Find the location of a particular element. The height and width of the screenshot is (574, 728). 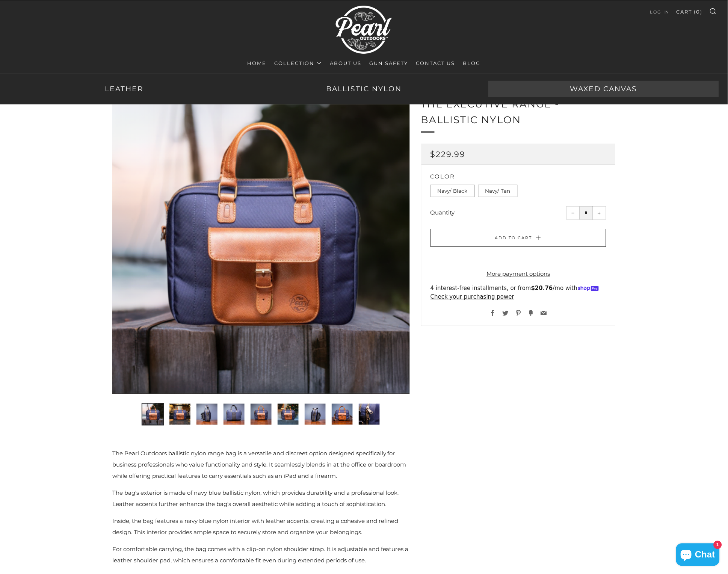

a: Leather is located at coordinates (125, 89).